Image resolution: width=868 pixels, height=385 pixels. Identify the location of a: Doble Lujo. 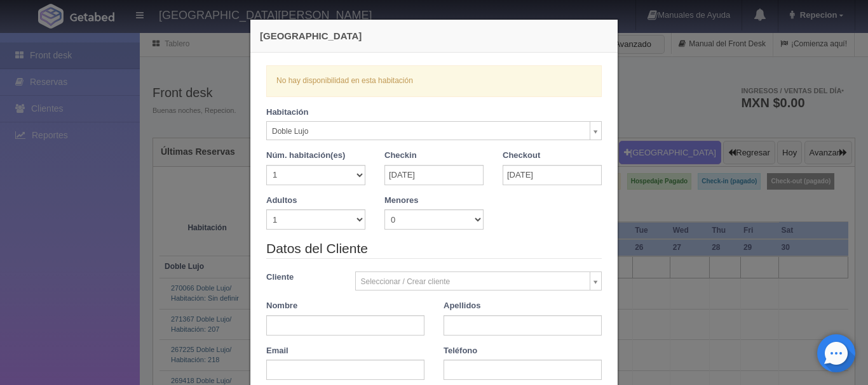
(434, 130).